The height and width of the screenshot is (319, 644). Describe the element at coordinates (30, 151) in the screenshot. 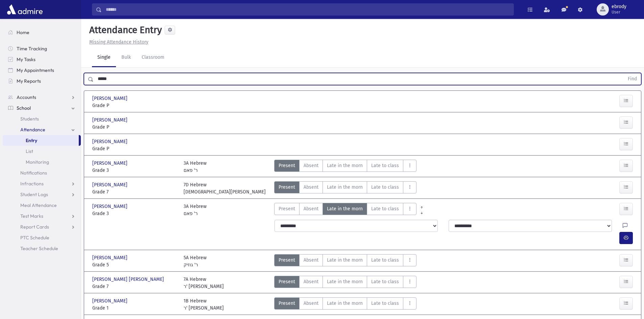

I see `span: List` at that location.